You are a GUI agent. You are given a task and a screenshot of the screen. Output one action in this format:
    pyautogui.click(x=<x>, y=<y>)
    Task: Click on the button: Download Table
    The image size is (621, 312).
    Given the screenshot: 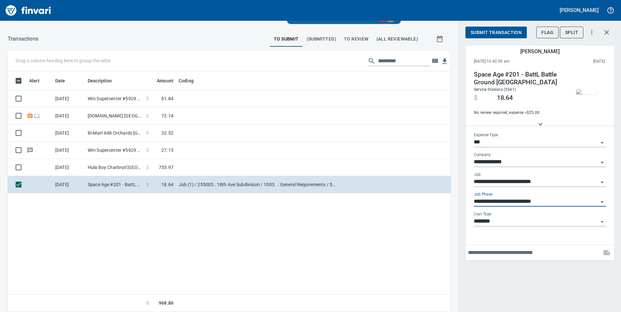 What is the action you would take?
    pyautogui.click(x=444, y=61)
    